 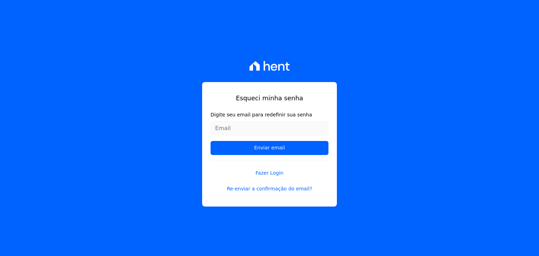 What do you see at coordinates (269, 98) in the screenshot?
I see `h1: Esqueci minha senha` at bounding box center [269, 98].